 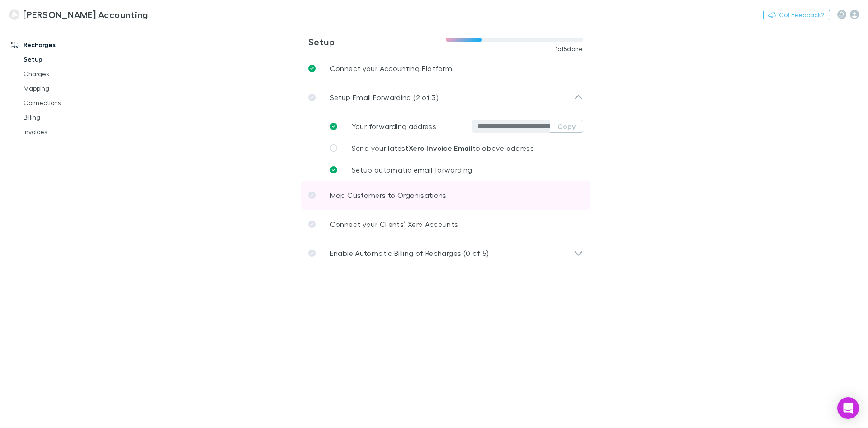 I want to click on div: Enable Automatic Billing of Recharges (0 of 5), so click(x=446, y=253).